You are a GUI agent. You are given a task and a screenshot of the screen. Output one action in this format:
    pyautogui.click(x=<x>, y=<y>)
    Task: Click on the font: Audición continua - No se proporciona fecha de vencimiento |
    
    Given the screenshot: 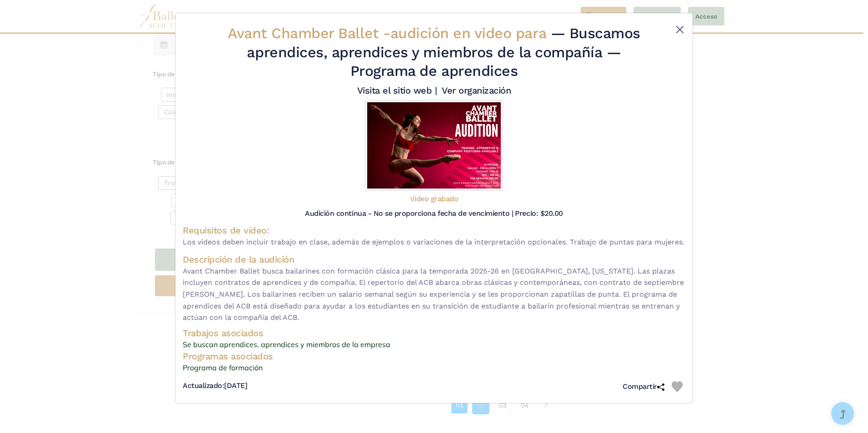 What is the action you would take?
    pyautogui.click(x=409, y=213)
    